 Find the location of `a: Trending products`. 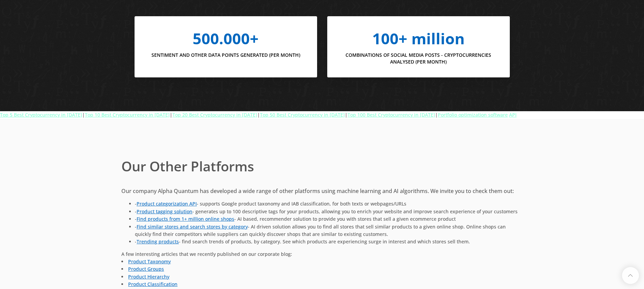

a: Trending products is located at coordinates (157, 242).